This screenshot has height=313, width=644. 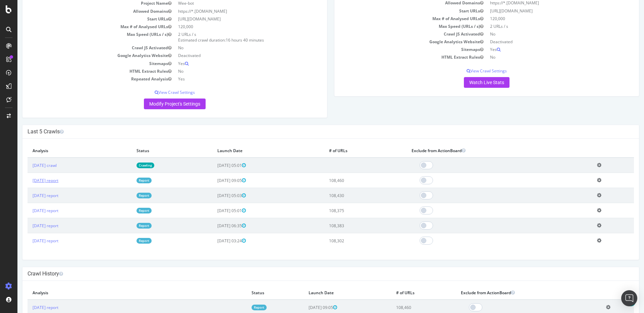 I want to click on td: 108,302, so click(x=347, y=241).